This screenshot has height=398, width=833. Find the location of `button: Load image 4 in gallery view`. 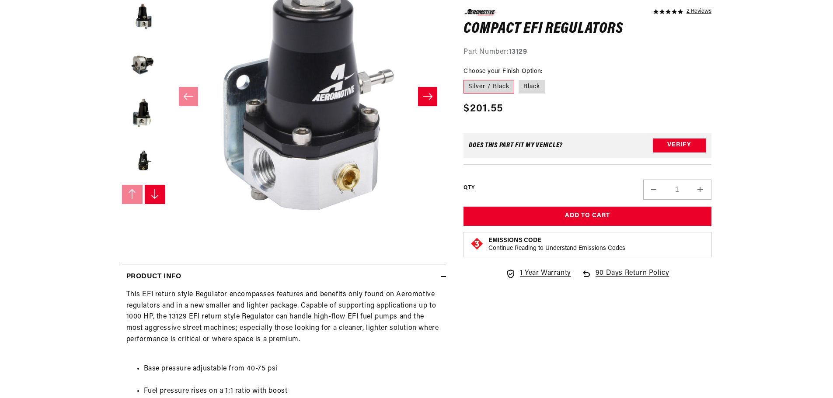

button: Load image 4 in gallery view is located at coordinates (144, 113).